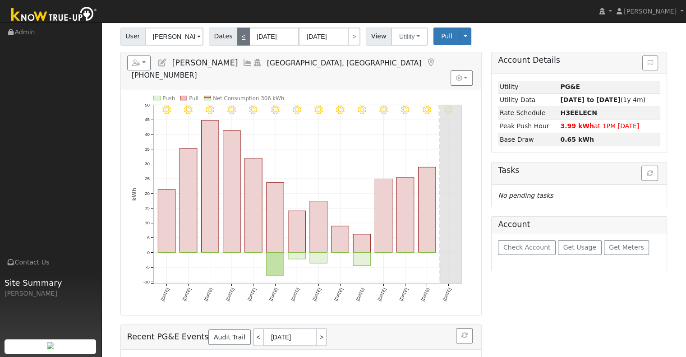 This screenshot has width=686, height=357. What do you see at coordinates (148, 252) in the screenshot?
I see `text: 0` at bounding box center [148, 252].